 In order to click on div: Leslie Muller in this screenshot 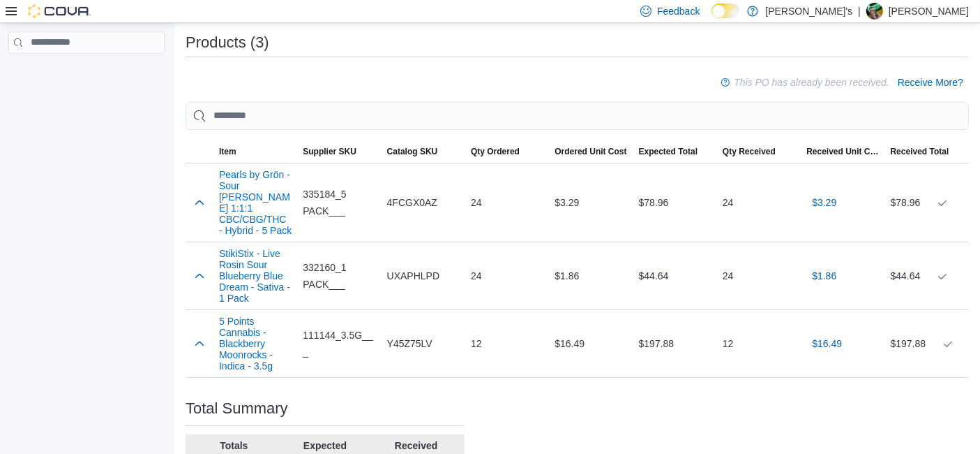, I will do `click(875, 11)`.